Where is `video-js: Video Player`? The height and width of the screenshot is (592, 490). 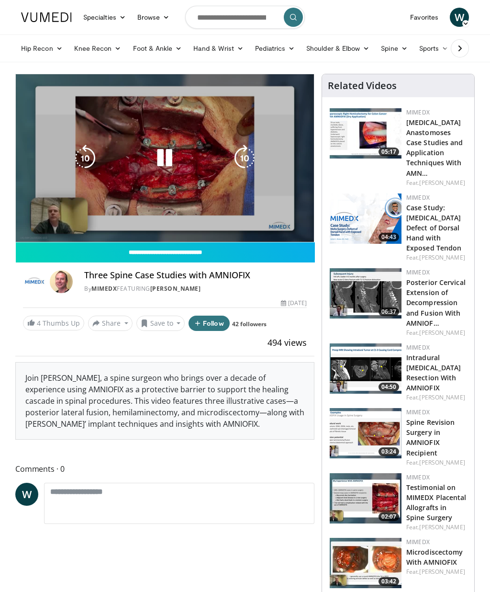 video-js: Video Player is located at coordinates (165, 158).